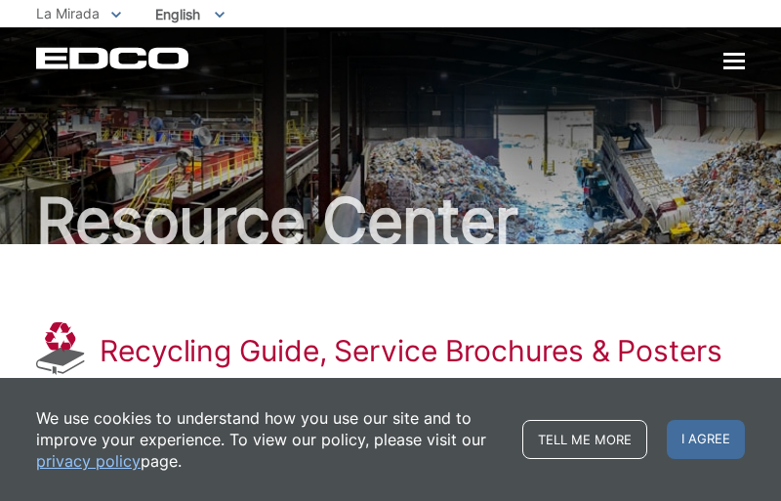  I want to click on a: privacy policy, so click(88, 461).